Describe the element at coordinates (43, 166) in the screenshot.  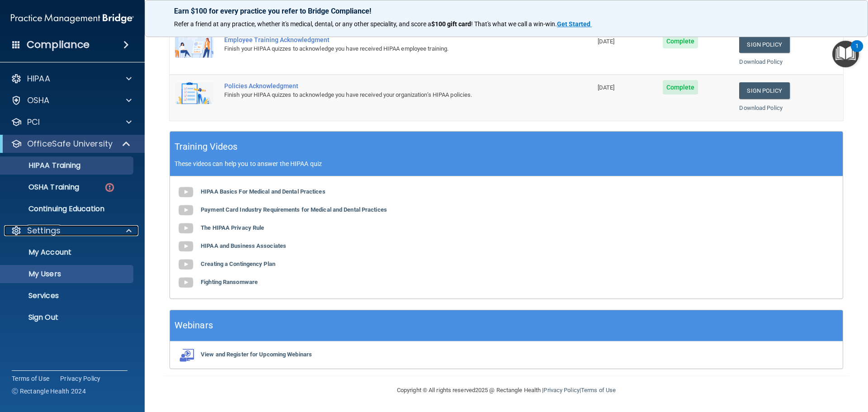
I see `p: HIPAA Training` at that location.